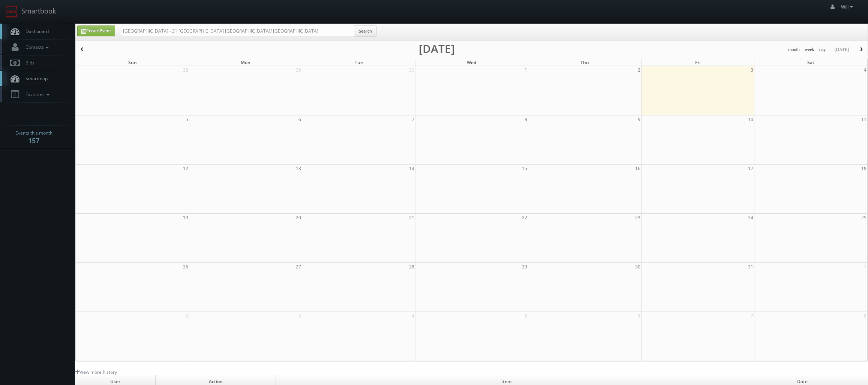  What do you see at coordinates (848, 6) in the screenshot?
I see `span: Will` at bounding box center [848, 6].